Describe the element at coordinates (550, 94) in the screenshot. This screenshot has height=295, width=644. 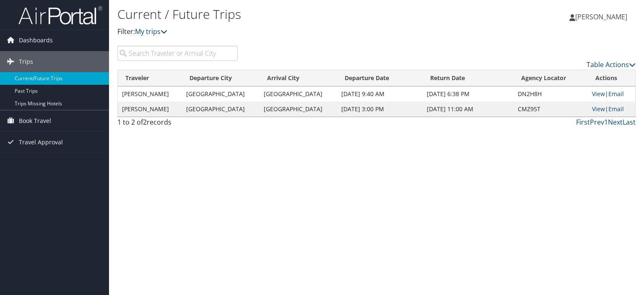
I see `td: DN2H8H` at that location.